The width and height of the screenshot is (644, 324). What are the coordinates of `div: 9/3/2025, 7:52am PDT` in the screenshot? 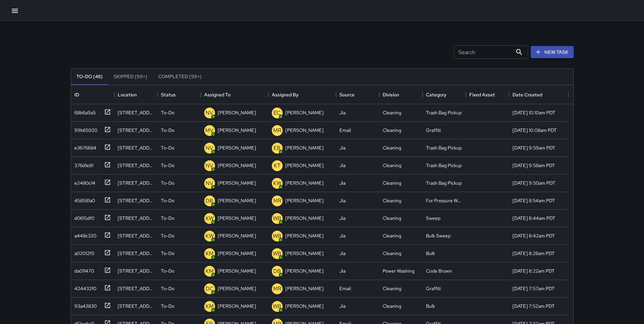 It's located at (534, 307).